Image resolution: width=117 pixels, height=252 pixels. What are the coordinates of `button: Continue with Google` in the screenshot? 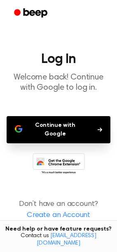 It's located at (59, 130).